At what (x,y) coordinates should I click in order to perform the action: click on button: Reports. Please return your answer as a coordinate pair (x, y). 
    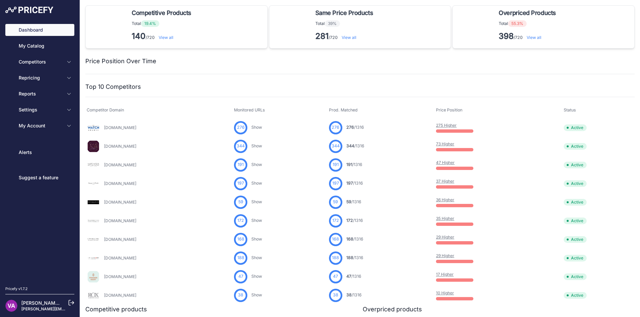
    Looking at the image, I should click on (40, 94).